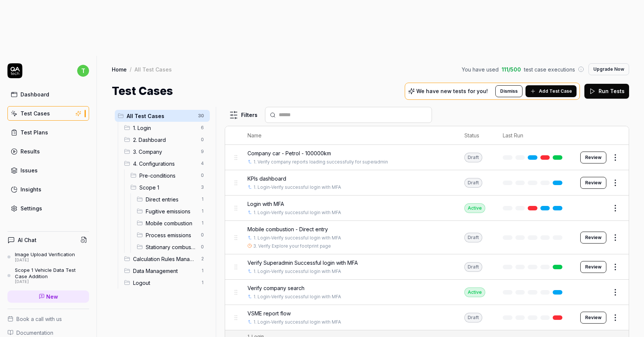 This screenshot has height=337, width=644. What do you see at coordinates (35, 113) in the screenshot?
I see `div: Test Cases` at bounding box center [35, 113].